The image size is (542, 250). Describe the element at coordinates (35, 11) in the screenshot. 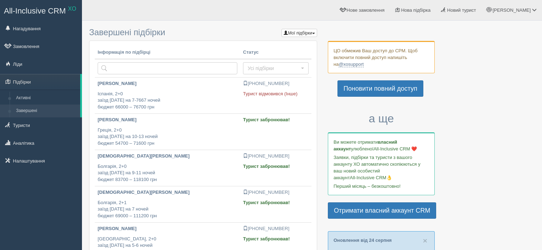

I see `span: All-Inclusive CRM` at that location.